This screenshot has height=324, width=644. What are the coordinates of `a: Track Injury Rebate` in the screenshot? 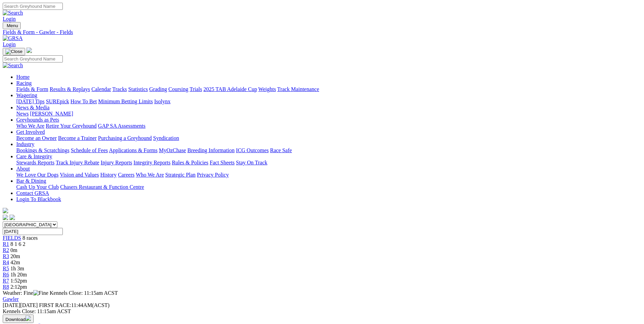 It's located at (77, 162).